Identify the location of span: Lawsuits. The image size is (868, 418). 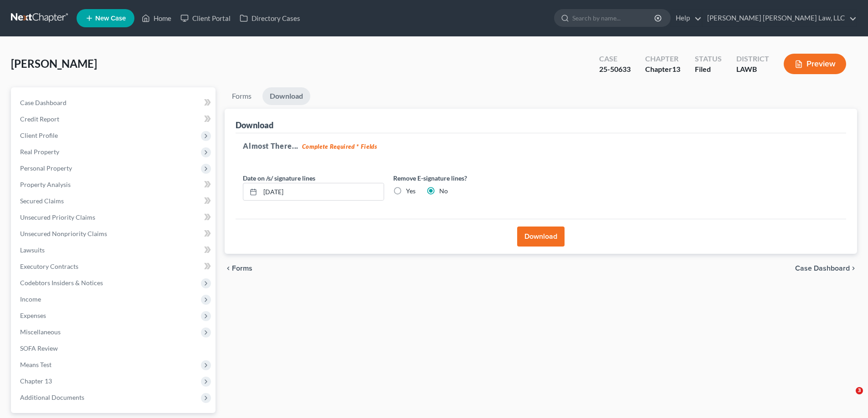
(32, 250).